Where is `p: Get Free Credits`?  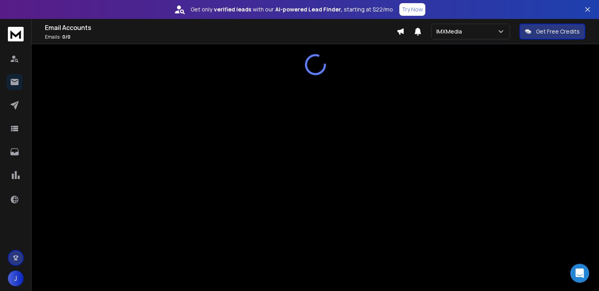 p: Get Free Credits is located at coordinates (558, 32).